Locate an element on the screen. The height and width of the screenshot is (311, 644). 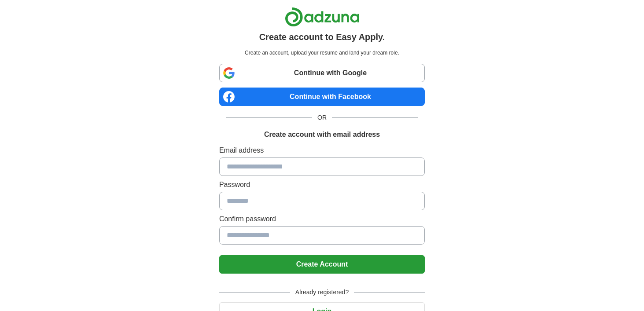
span: Already registered? is located at coordinates (322, 292).